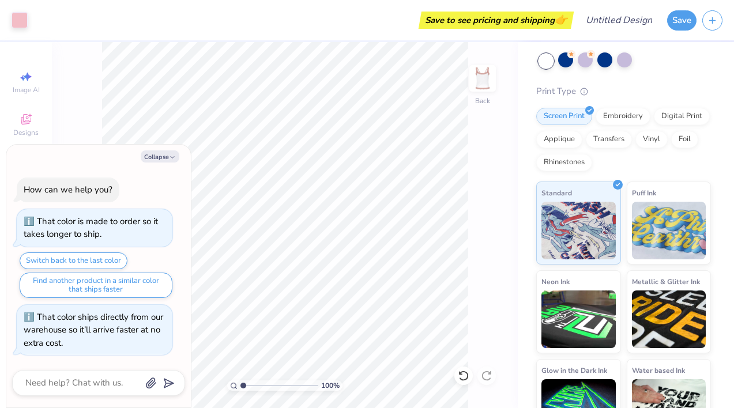 The image size is (734, 408). I want to click on div: Foil, so click(684, 139).